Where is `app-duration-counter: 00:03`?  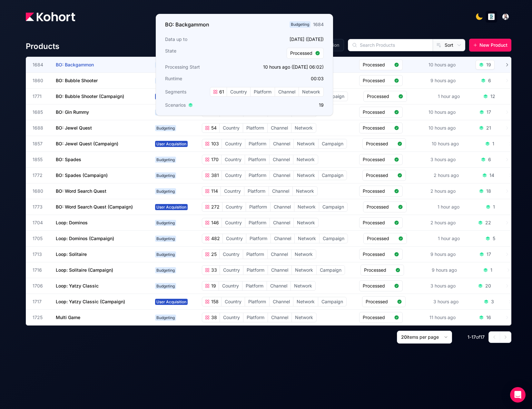 app-duration-counter: 00:03 is located at coordinates (317, 78).